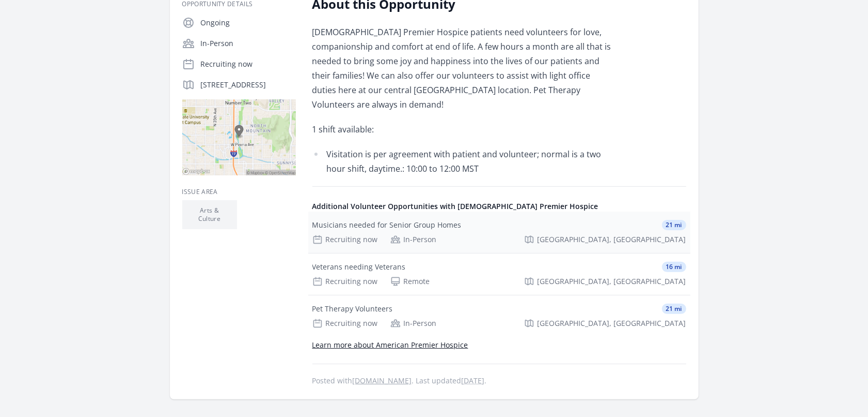  What do you see at coordinates (674, 267) in the screenshot?
I see `span: 16 mi` at bounding box center [674, 267].